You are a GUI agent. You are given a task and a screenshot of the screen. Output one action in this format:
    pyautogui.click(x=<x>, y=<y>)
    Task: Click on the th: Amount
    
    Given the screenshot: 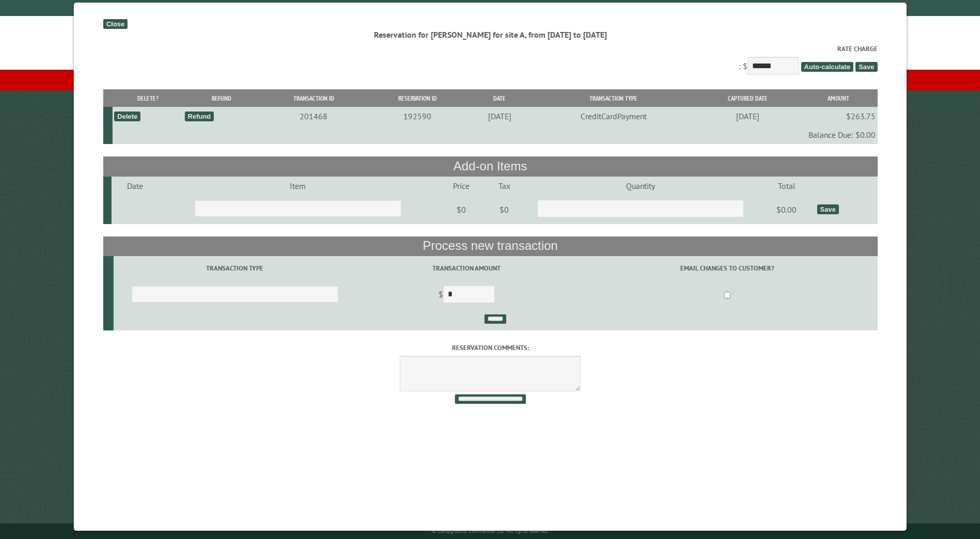 What is the action you would take?
    pyautogui.click(x=838, y=98)
    